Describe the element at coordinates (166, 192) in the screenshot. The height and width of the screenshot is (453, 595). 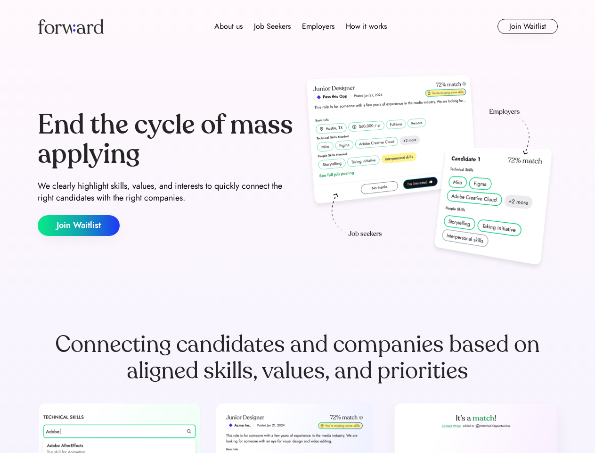
I see `div: We clearly highlight skills, values, and interests to quickly connect the right candidates with t...` at that location.